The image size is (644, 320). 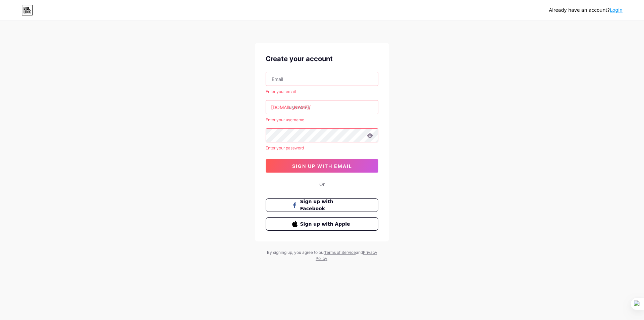 I want to click on div: Enter your username, so click(x=322, y=120).